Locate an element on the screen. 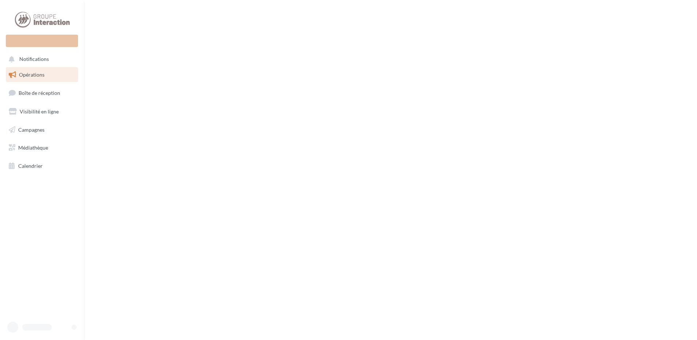  a: Campagnes is located at coordinates (42, 130).